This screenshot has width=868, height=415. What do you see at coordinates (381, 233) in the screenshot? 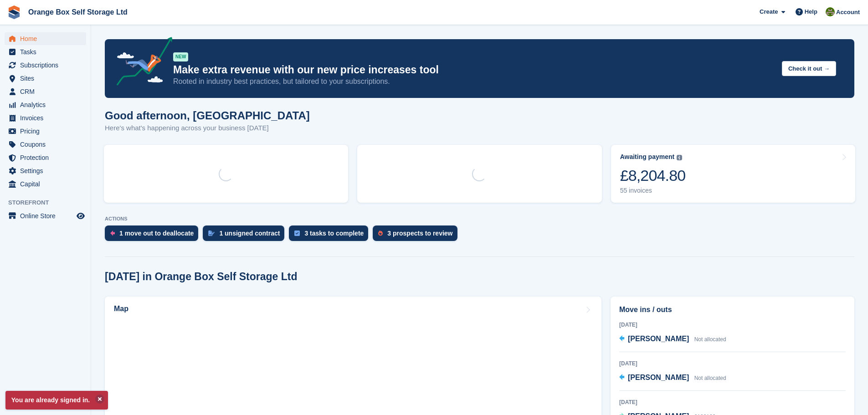
I see `img: prospect-51fa495bee0391a8d652442698ab0144808aea92771e9ea1ae160a38d050c398.svg` at bounding box center [381, 233].